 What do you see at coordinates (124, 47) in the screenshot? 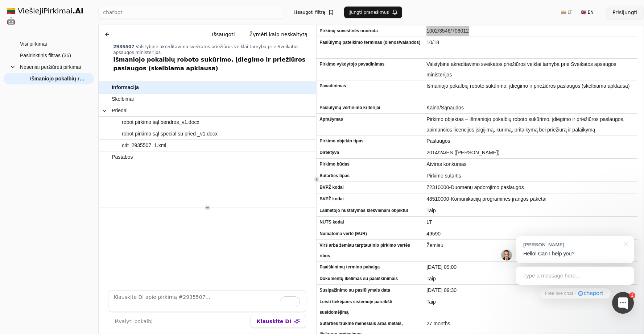
I see `span: 2935507` at bounding box center [124, 47].